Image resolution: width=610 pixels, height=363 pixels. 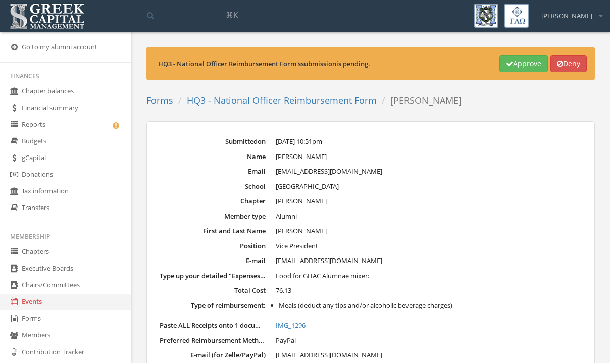 What do you see at coordinates (212, 325) in the screenshot?
I see `dt: Paste ALL Receipts onto 1 document, save as PDF, then attach HERE` at bounding box center [212, 325].